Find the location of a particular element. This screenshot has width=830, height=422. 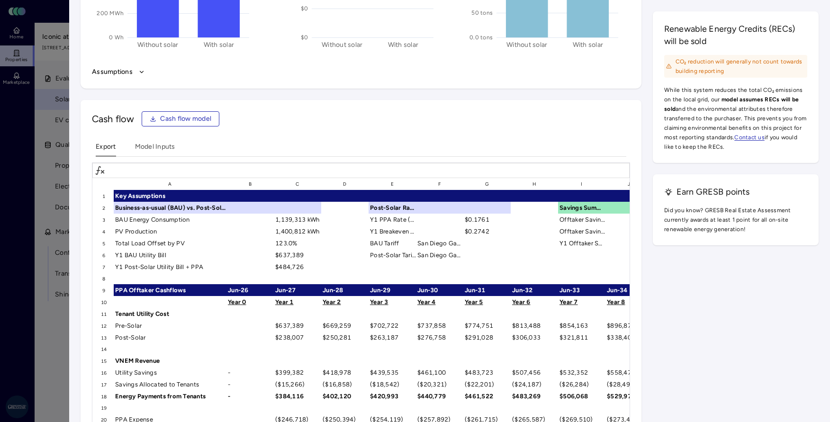

div: PPA Offtaker Cashflows is located at coordinates (170, 290).